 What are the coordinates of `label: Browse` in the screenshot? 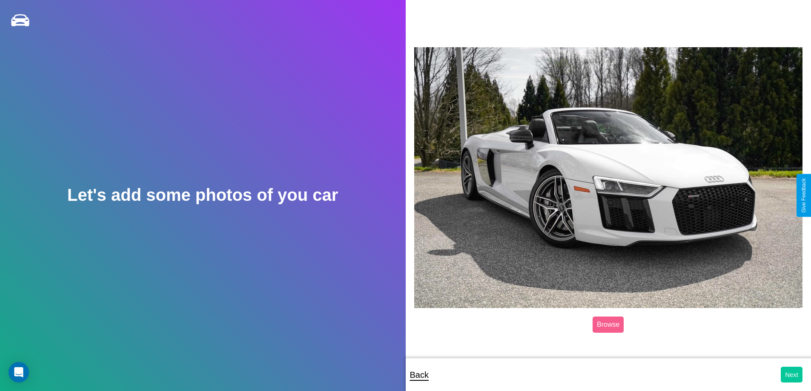 It's located at (608, 325).